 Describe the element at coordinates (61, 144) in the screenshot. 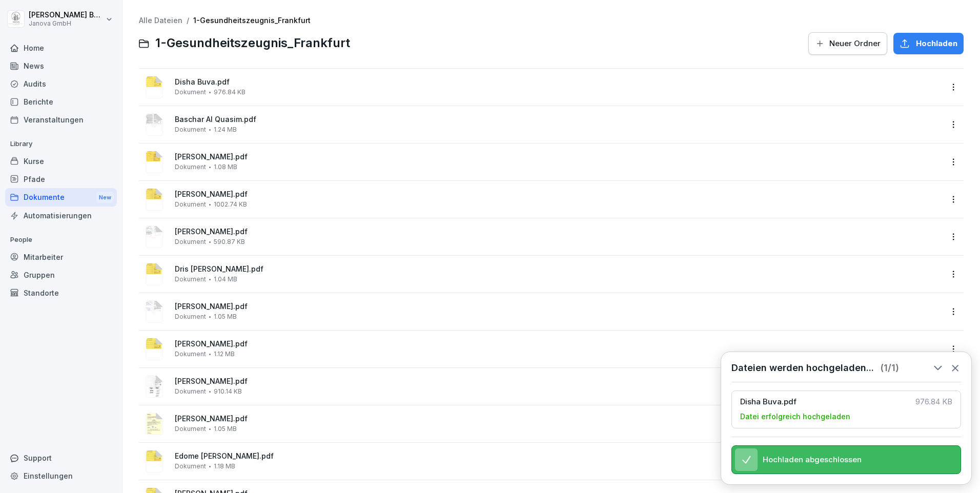

I see `p: Library` at that location.